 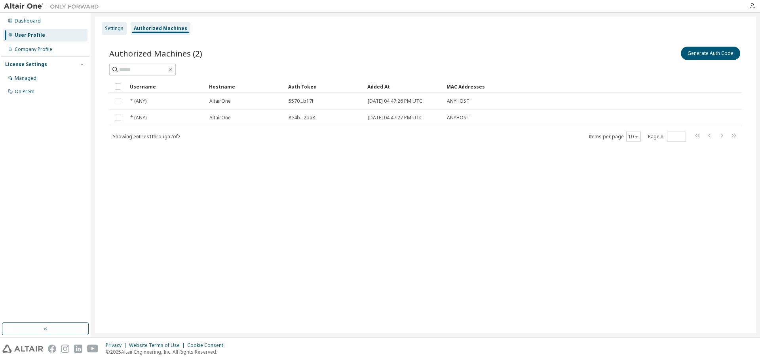 I want to click on div: Privacy, so click(x=117, y=346).